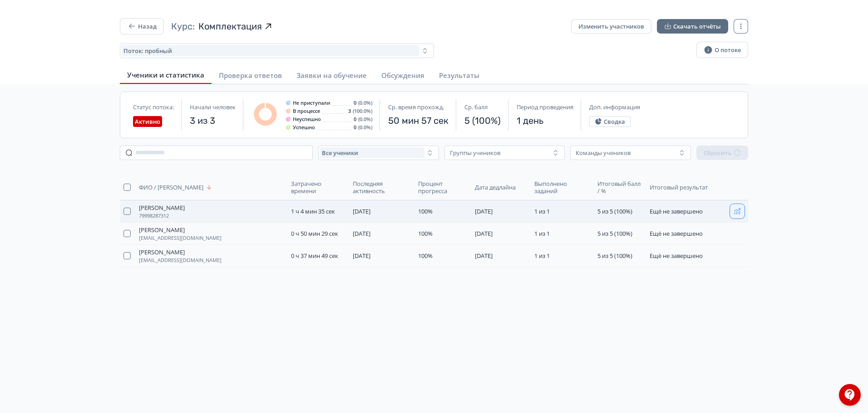 This screenshot has height=413, width=868. Describe the element at coordinates (614, 122) in the screenshot. I see `span: Сводка` at that location.